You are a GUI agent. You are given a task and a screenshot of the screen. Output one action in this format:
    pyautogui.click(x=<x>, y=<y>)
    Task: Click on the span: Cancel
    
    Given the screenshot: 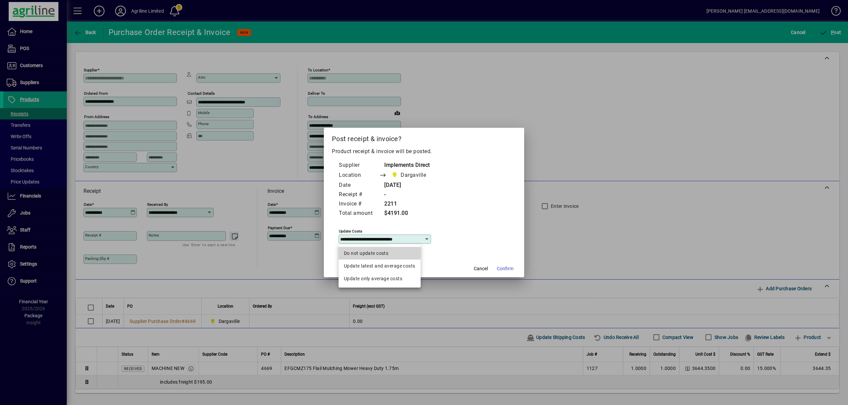 What is the action you would take?
    pyautogui.click(x=481, y=269)
    